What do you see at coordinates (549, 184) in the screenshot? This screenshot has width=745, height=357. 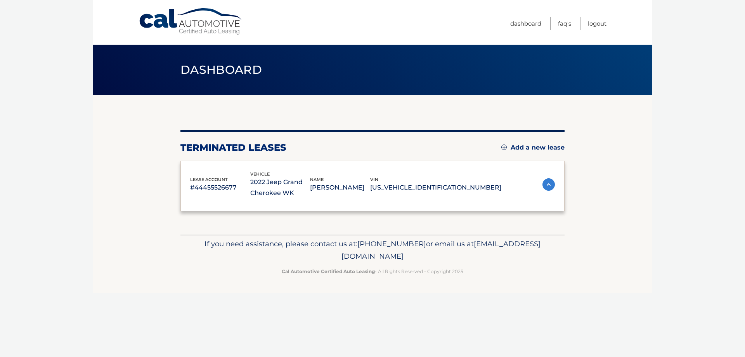 I see `img: accordion-active.svg` at bounding box center [549, 184].